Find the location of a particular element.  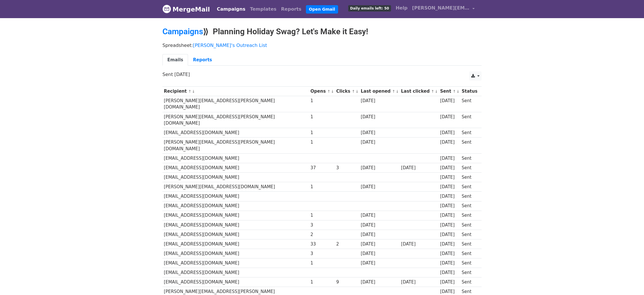

h2: ⟫ Planning Holiday Swag? Let's Make it Easy! is located at coordinates (322, 31).